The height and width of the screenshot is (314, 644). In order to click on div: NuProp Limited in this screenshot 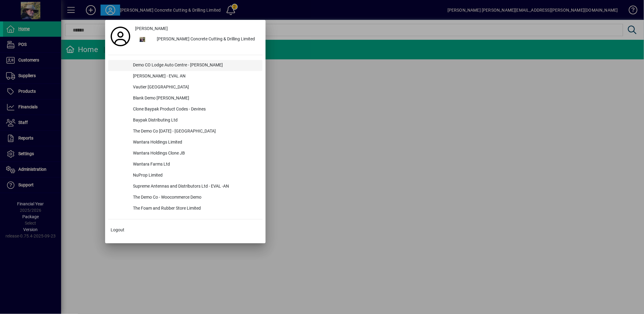, I will do `click(195, 175)`.